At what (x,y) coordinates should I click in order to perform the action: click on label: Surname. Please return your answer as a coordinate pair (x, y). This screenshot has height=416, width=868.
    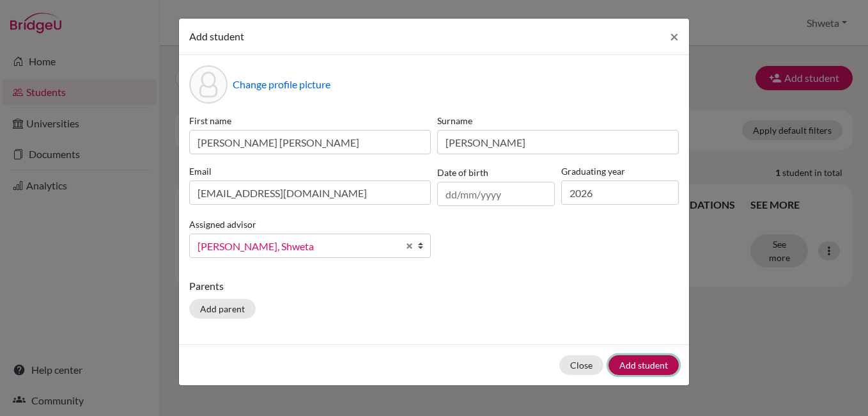
    Looking at the image, I should click on (558, 121).